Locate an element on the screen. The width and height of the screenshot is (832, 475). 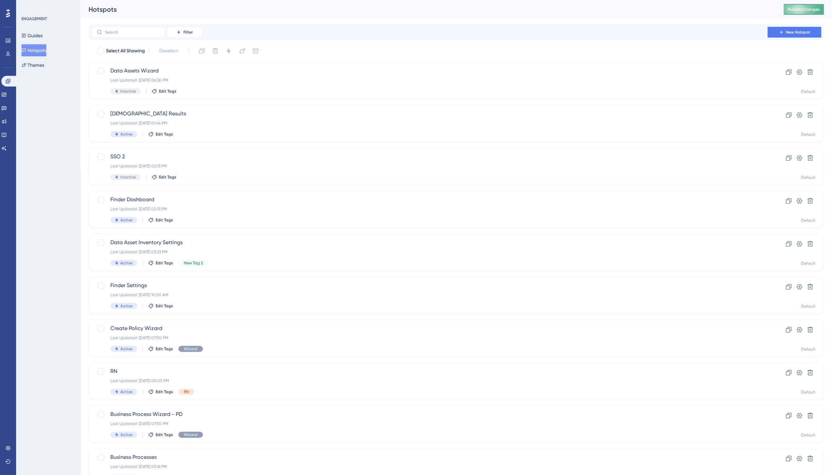
button: Themes is located at coordinates (33, 65).